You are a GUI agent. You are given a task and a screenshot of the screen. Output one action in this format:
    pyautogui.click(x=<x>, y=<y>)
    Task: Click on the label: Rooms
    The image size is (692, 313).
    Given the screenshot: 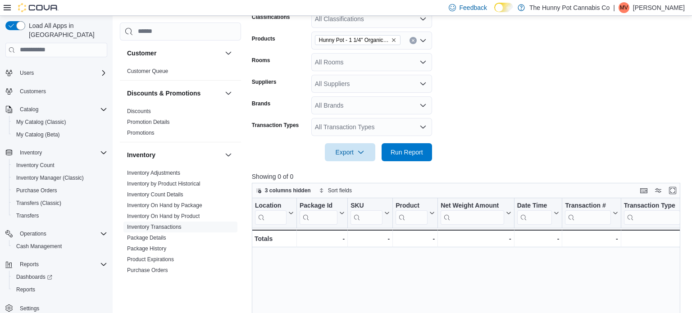 What is the action you would take?
    pyautogui.click(x=261, y=60)
    